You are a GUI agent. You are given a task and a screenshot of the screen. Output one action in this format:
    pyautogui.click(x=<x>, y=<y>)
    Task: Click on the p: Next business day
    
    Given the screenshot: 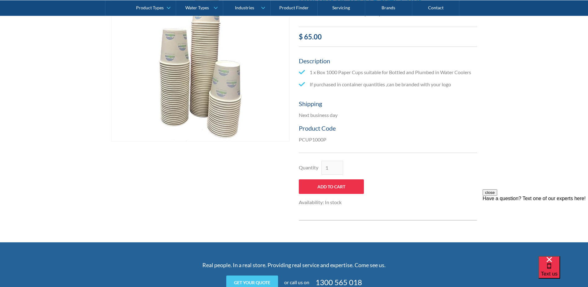 What is the action you would take?
    pyautogui.click(x=388, y=115)
    